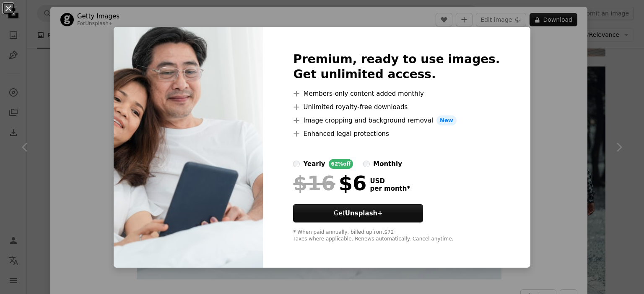 Image resolution: width=644 pixels, height=294 pixels. What do you see at coordinates (396, 134) in the screenshot?
I see `li: Enhanced legal protections` at bounding box center [396, 134].